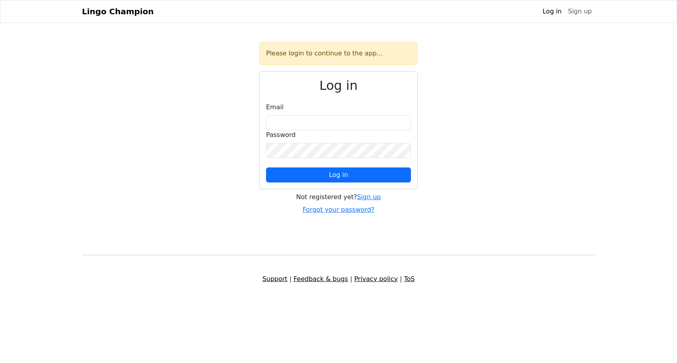 This screenshot has height=363, width=677. I want to click on label: Email, so click(275, 107).